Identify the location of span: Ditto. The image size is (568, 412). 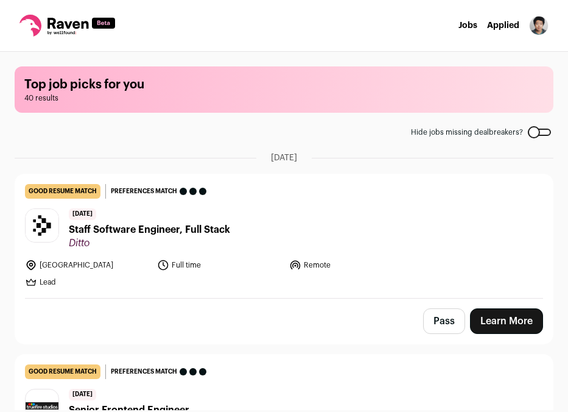
(149, 243).